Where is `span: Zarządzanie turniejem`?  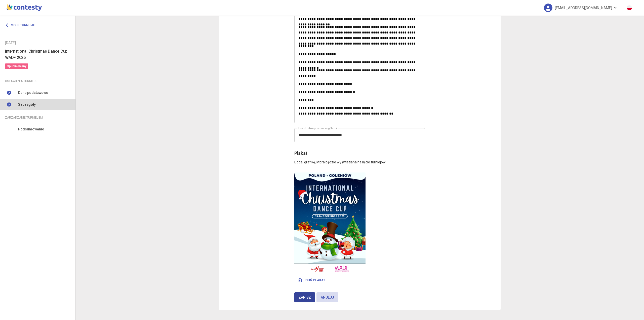 span: Zarządzanie turniejem is located at coordinates (24, 118).